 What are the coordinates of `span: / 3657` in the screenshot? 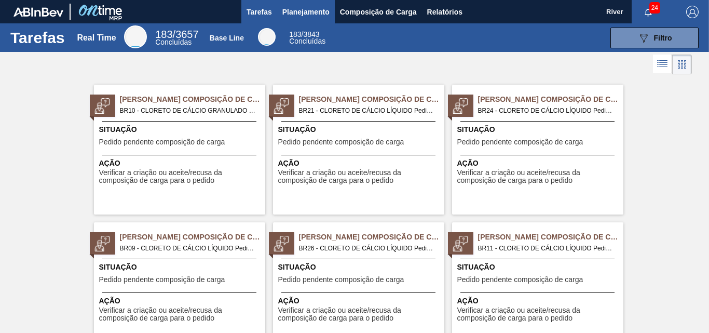 It's located at (177, 34).